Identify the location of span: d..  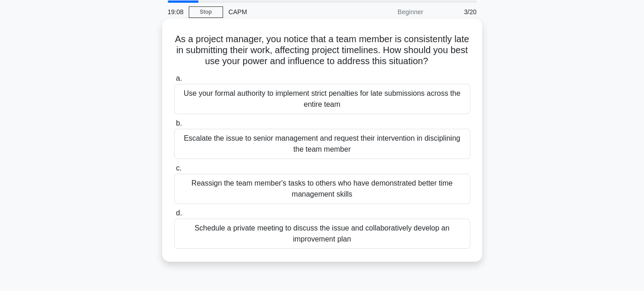
(179, 212).